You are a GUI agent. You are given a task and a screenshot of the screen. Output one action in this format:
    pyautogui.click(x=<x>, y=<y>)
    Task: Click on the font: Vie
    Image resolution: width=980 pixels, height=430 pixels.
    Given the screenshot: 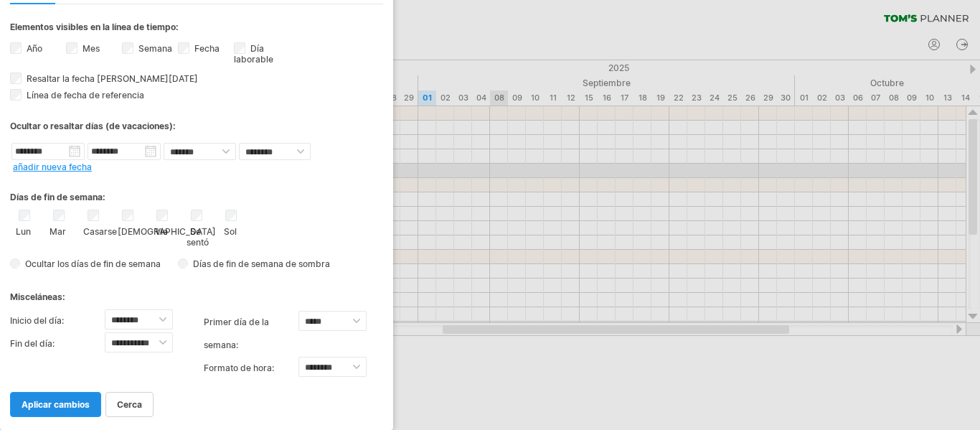 What is the action you would take?
    pyautogui.click(x=162, y=231)
    